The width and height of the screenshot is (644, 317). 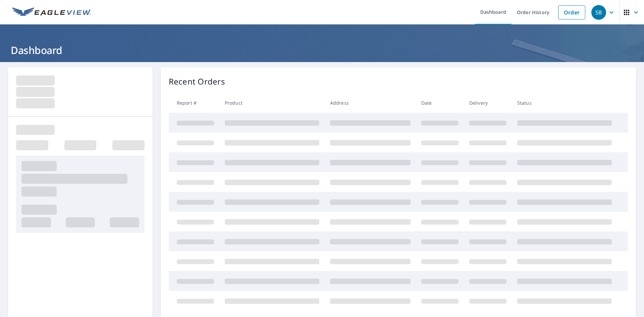 I want to click on th: Report #, so click(x=194, y=103).